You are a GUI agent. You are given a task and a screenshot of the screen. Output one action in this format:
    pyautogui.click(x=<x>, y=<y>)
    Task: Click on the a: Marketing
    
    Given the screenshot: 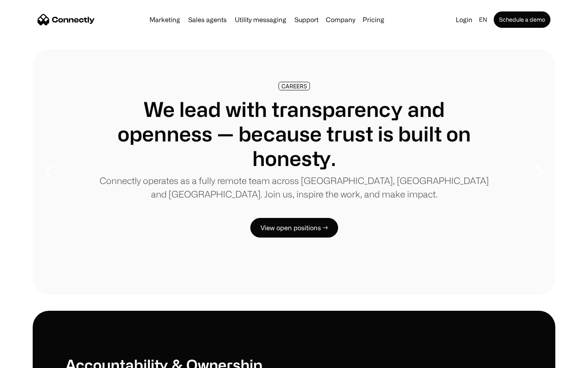 What is the action you would take?
    pyautogui.click(x=165, y=20)
    